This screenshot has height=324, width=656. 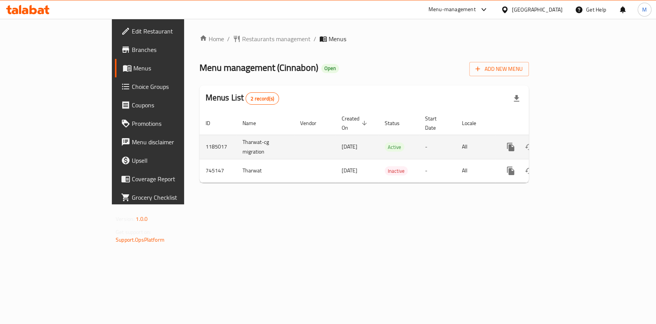 I want to click on a: Menu disclaimer, so click(x=168, y=142).